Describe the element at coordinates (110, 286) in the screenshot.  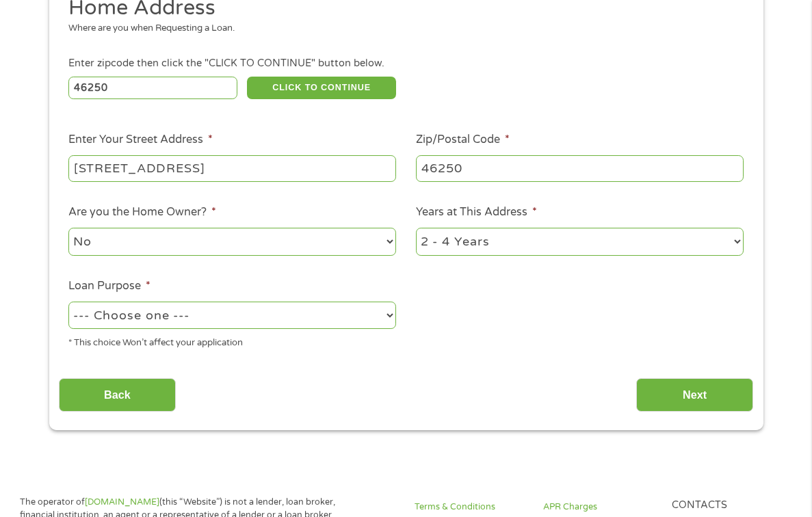
I see `label: Loan Purpose` at that location.